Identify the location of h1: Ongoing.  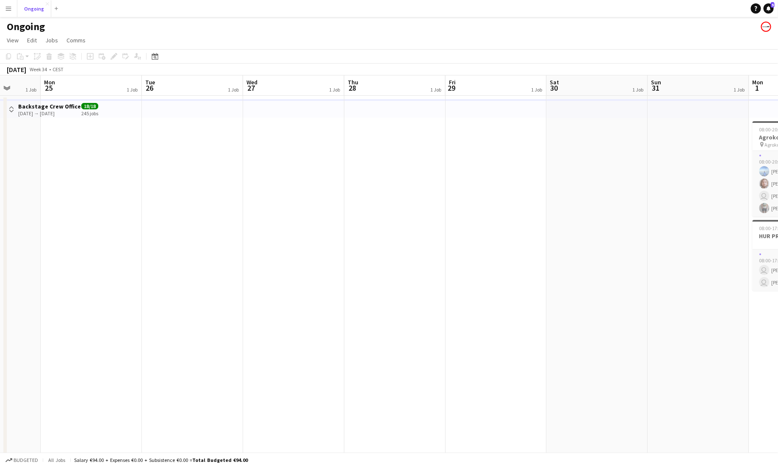
(26, 27).